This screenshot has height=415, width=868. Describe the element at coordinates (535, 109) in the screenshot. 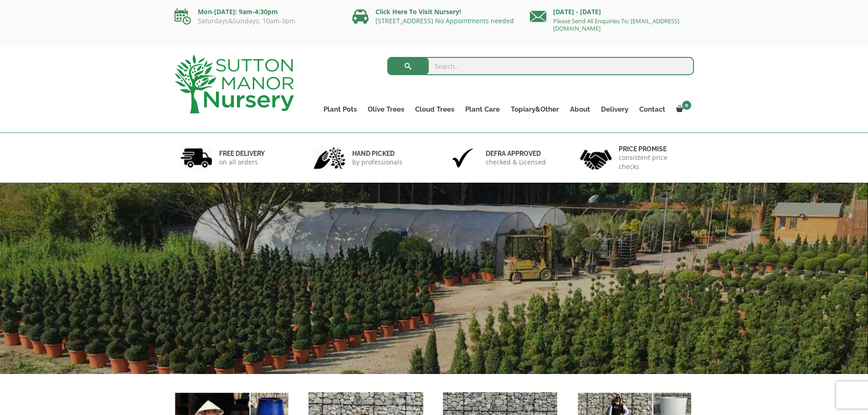

I see `a: Topiary&Other` at that location.